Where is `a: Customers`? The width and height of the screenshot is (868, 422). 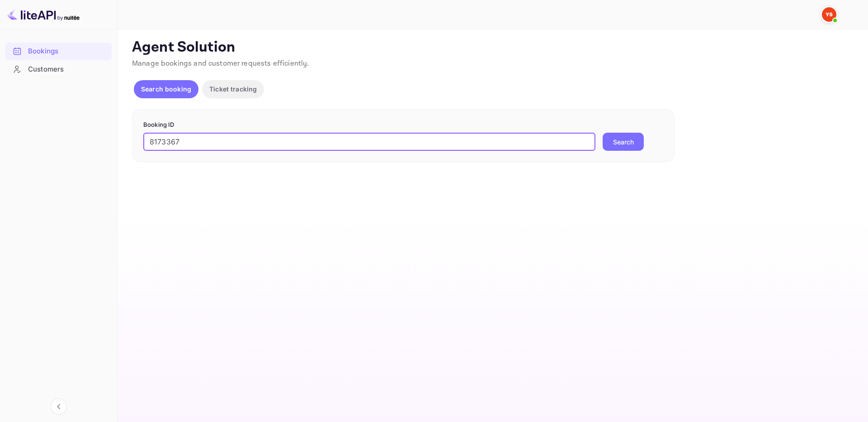 a: Customers is located at coordinates (58, 69).